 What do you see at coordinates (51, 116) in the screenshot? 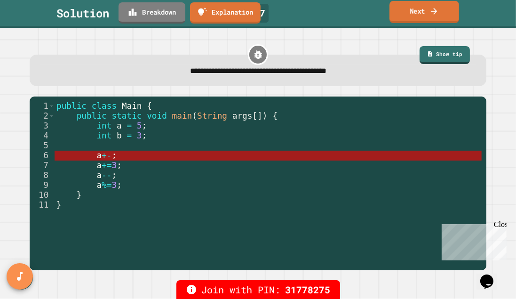
I see `span: Toggle code folding, rows 2 through 10` at bounding box center [51, 116].